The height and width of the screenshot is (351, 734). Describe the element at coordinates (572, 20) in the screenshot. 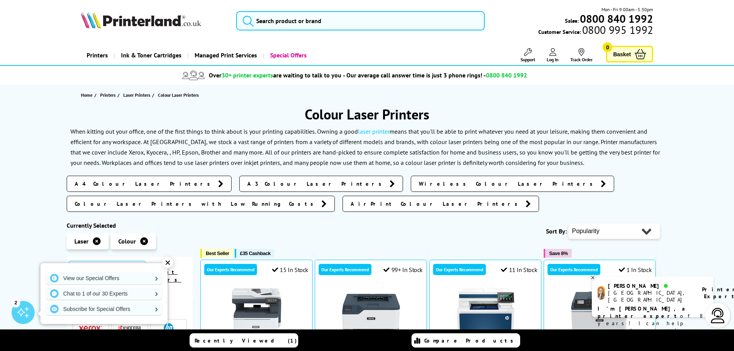

I see `span: Sales:` at that location.